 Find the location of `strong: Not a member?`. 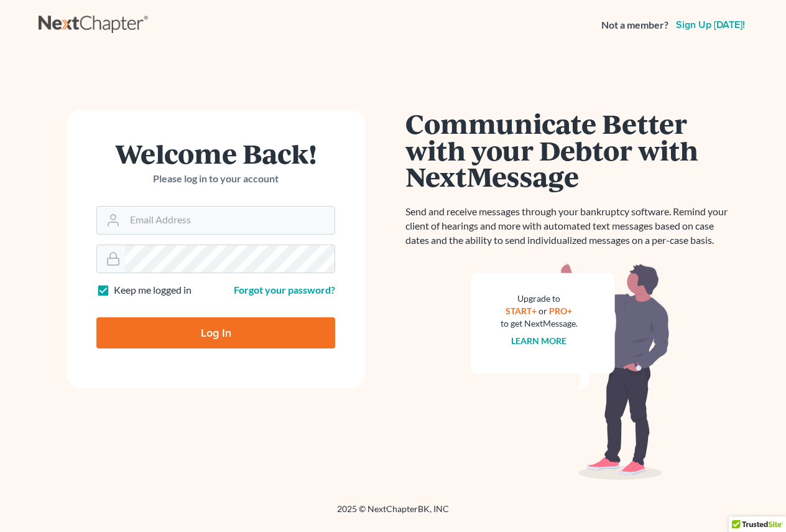

strong: Not a member? is located at coordinates (635, 25).